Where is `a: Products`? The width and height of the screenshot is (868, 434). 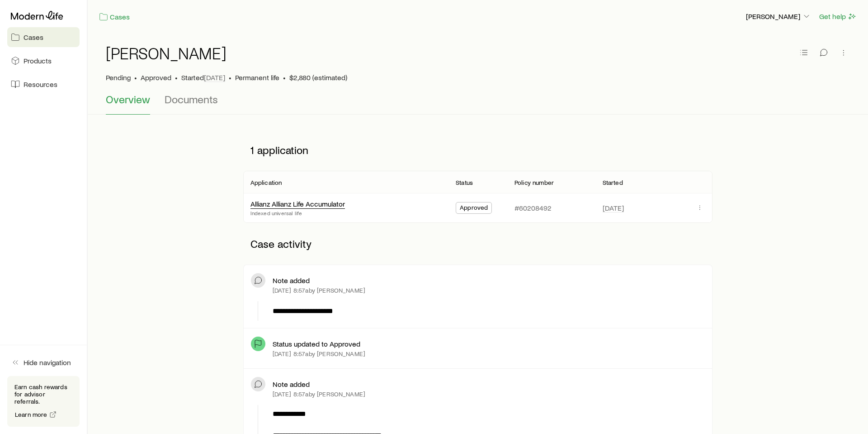 a: Products is located at coordinates (43, 60).